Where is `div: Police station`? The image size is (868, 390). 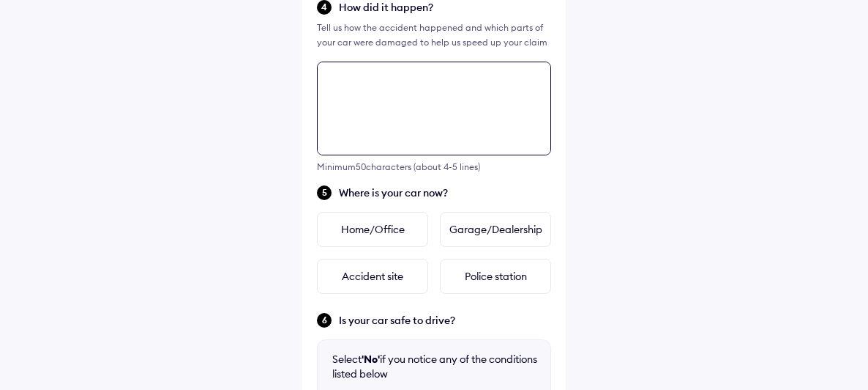 div: Police station is located at coordinates (496, 276).